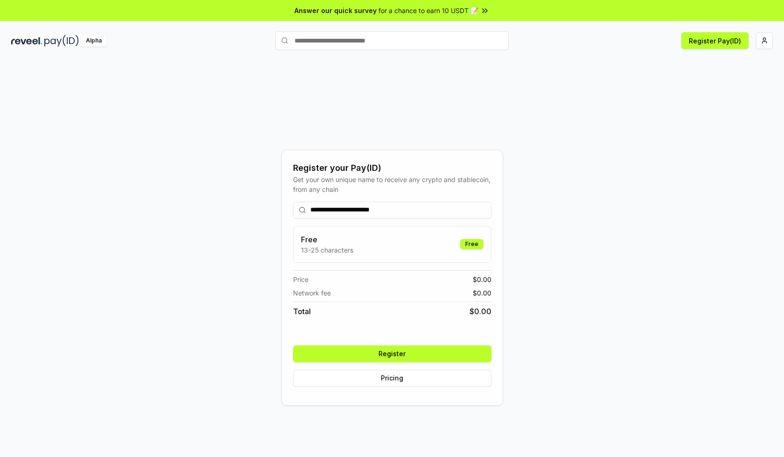  Describe the element at coordinates (302, 311) in the screenshot. I see `span: Total` at that location.